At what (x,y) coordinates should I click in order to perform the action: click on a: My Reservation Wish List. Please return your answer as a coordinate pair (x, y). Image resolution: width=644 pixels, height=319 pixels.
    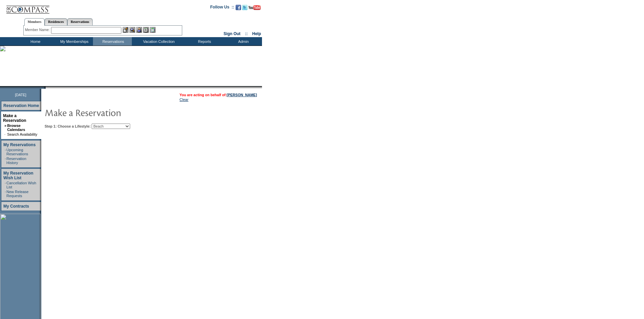
    Looking at the image, I should click on (18, 175).